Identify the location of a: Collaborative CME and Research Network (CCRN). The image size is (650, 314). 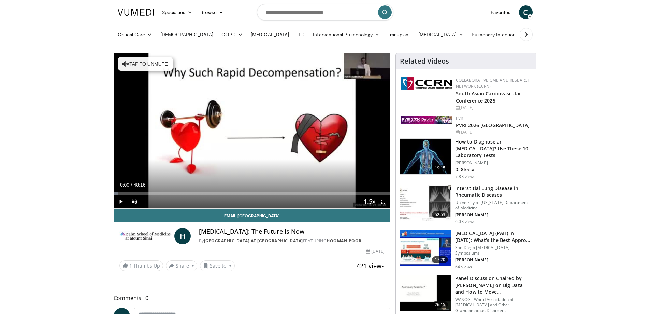
(493, 83).